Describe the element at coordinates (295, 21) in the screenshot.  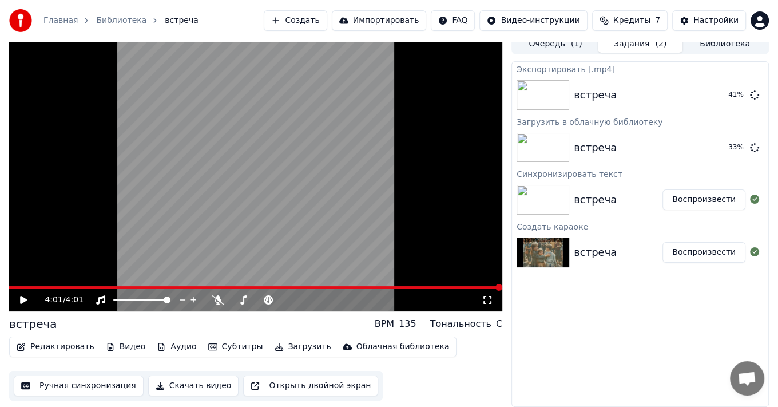
I see `button: Создать` at that location.